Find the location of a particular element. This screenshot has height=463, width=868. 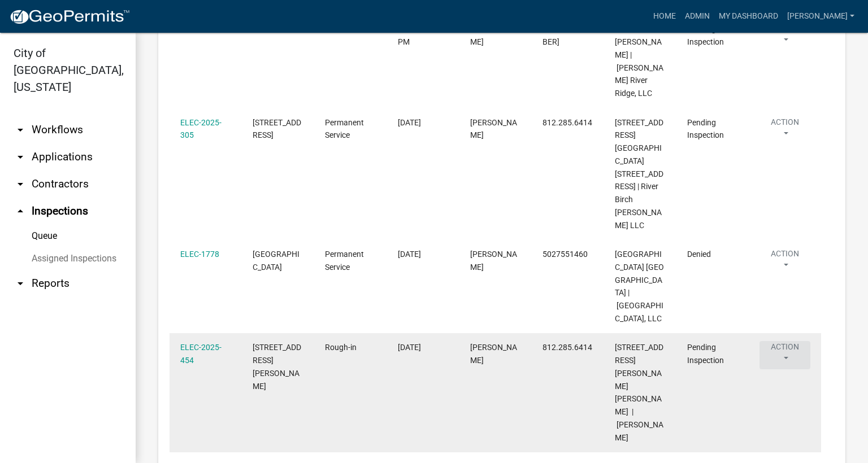

a: ELEC-1778 is located at coordinates (200, 254).